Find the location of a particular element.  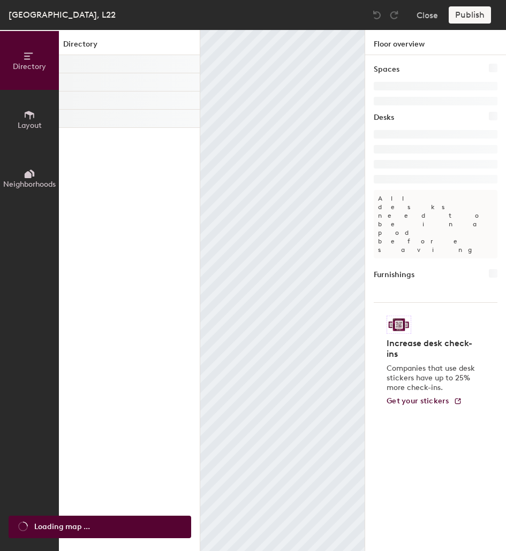

img: Sticker logo is located at coordinates (399, 325).